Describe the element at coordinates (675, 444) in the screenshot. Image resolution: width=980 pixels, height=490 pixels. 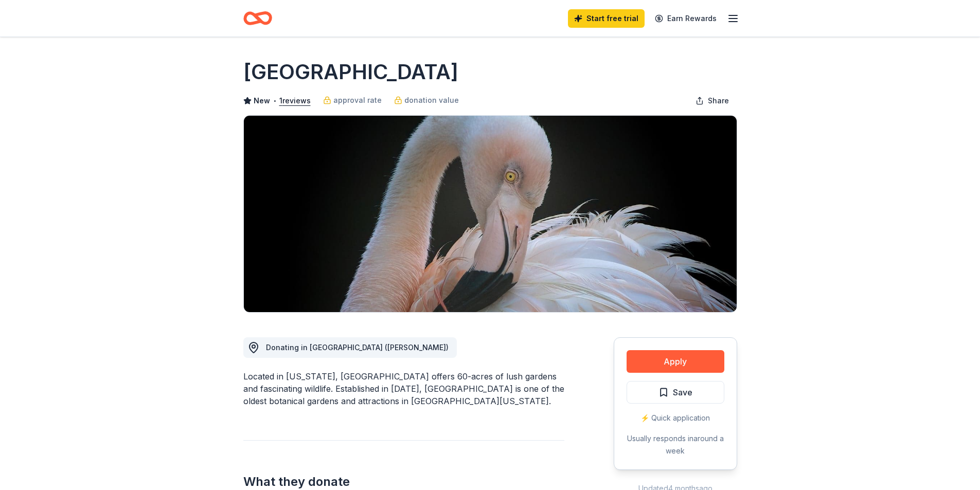
I see `div: Usually responds in around a week` at that location.